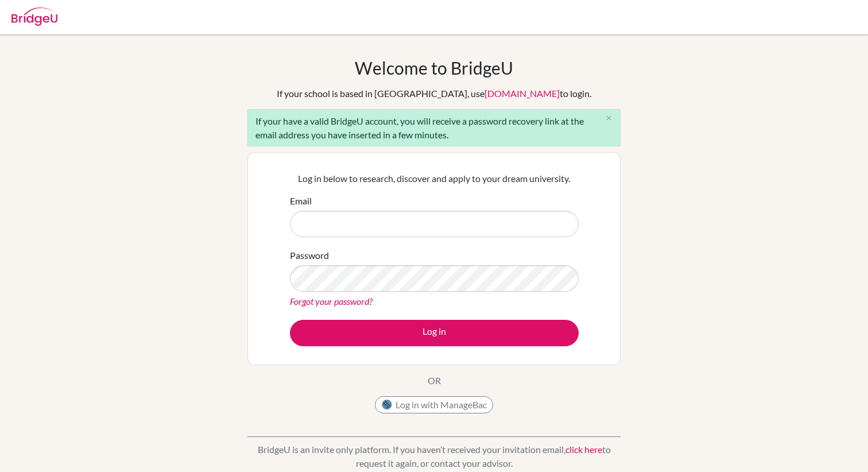 This screenshot has height=472, width=868. What do you see at coordinates (609, 118) in the screenshot?
I see `i: close` at bounding box center [609, 118].